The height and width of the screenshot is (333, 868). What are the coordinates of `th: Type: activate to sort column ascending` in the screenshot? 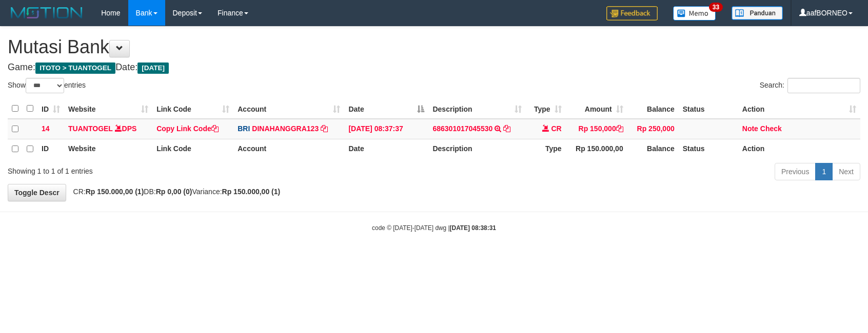 It's located at (546, 108).